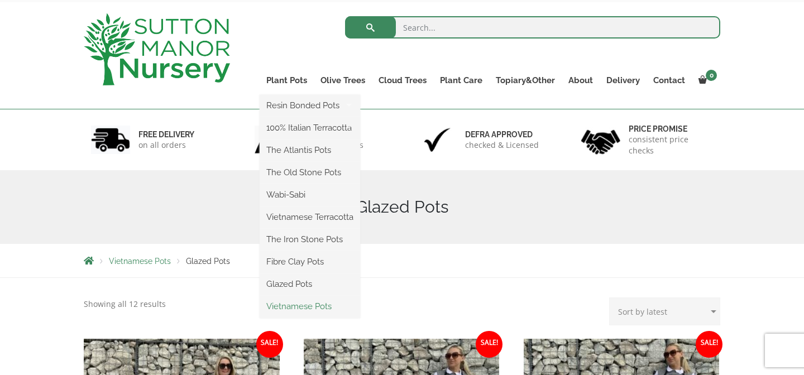 The height and width of the screenshot is (375, 804). I want to click on nav: Breadcrumbs, so click(402, 261).